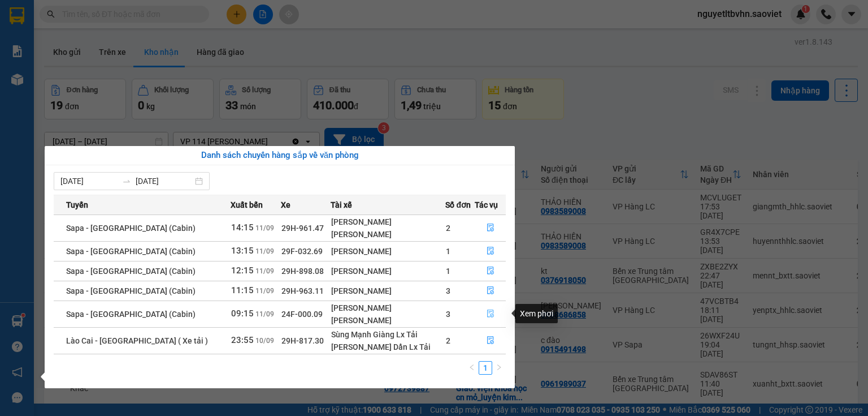  What do you see at coordinates (472, 368) in the screenshot?
I see `button: left` at bounding box center [472, 368].